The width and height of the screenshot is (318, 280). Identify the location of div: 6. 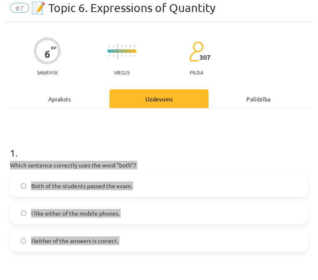
(47, 54).